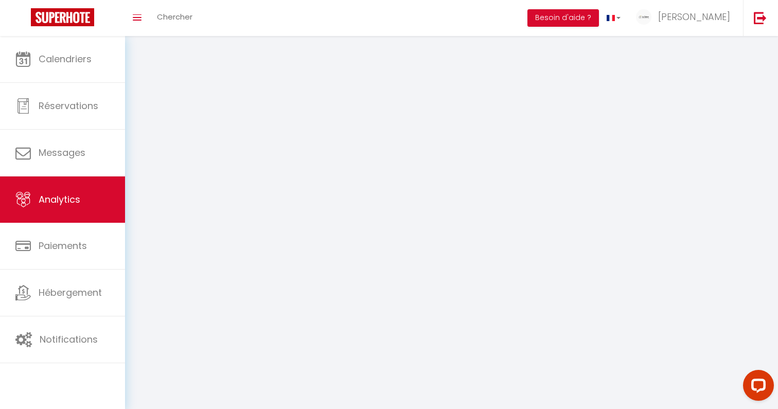 The width and height of the screenshot is (778, 409). Describe the element at coordinates (68, 105) in the screenshot. I see `span: Réservations` at that location.